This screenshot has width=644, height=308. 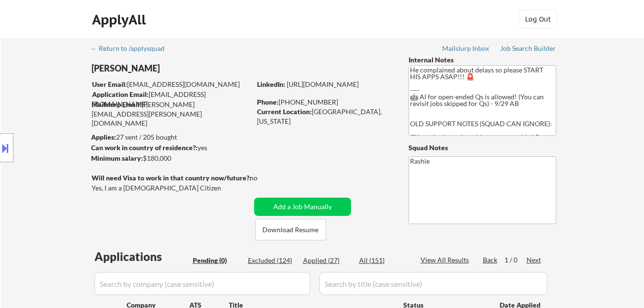 What do you see at coordinates (482, 60) in the screenshot?
I see `div: Internal Notes` at bounding box center [482, 60].